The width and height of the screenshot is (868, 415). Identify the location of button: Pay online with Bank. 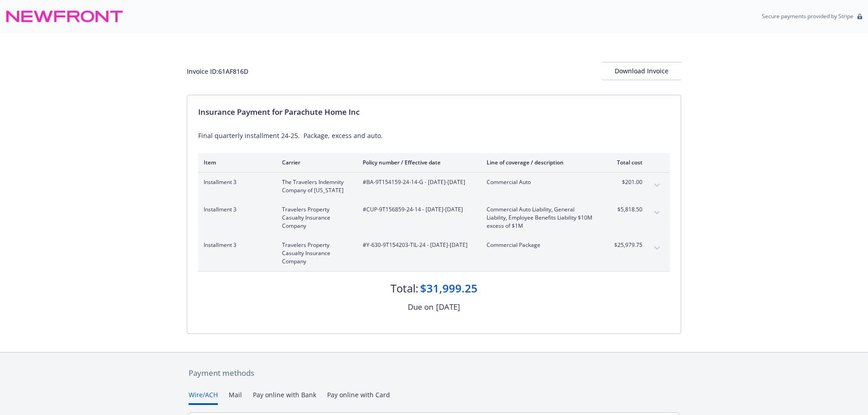
(284, 397).